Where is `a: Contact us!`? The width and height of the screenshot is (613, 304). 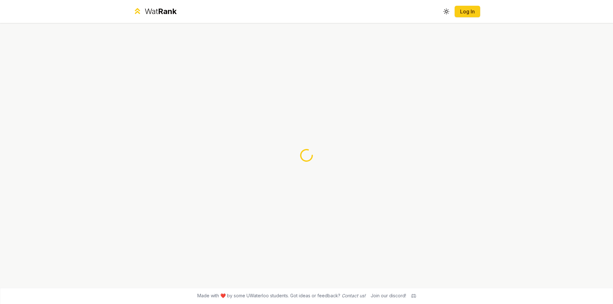
a: Contact us! is located at coordinates (353, 296).